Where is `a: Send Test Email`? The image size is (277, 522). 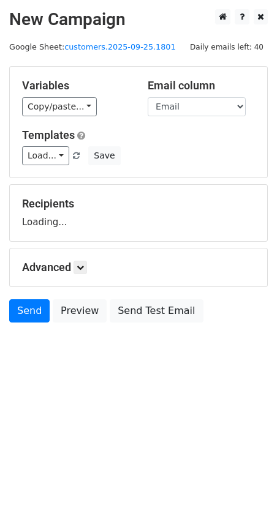 a: Send Test Email is located at coordinates (156, 311).